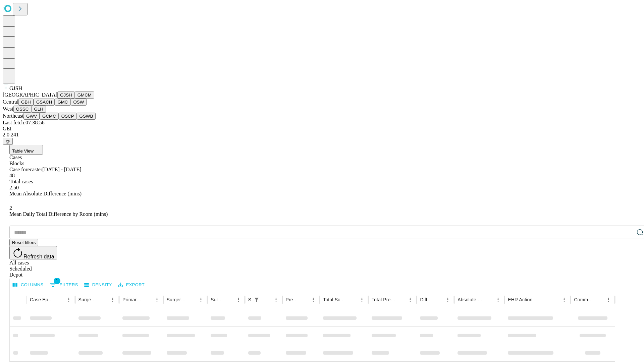 This screenshot has height=362, width=644. I want to click on button: Export, so click(131, 285).